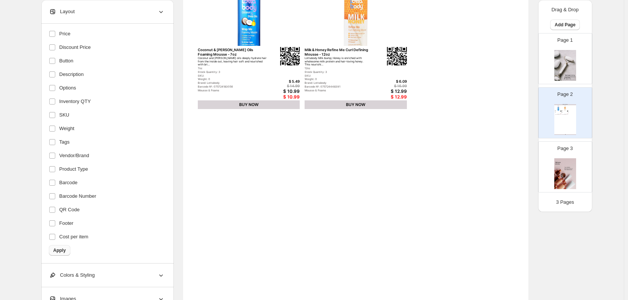 The image size is (628, 300). I want to click on div: Skincare Catalog, so click(565, 105).